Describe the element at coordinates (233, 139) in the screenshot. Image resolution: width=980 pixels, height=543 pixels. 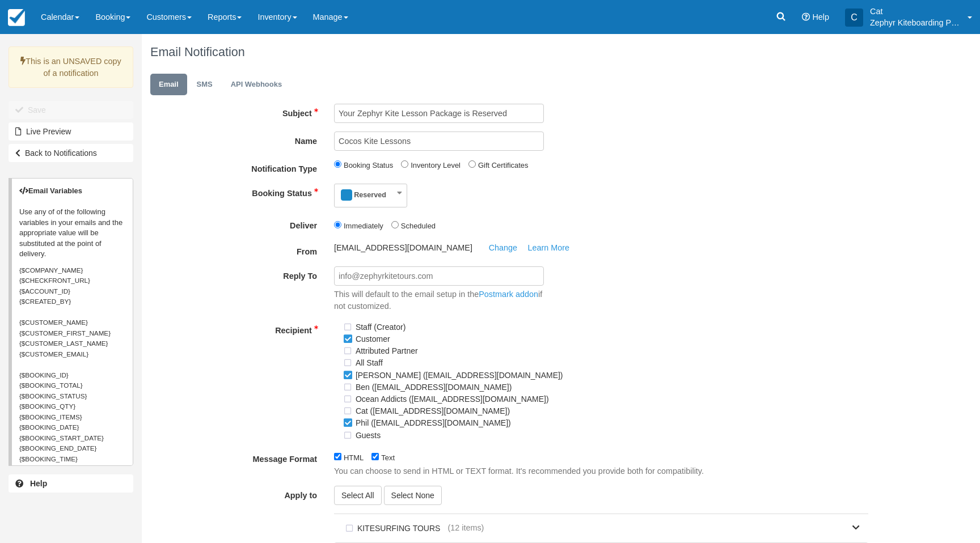
I see `label: Name` at that location.